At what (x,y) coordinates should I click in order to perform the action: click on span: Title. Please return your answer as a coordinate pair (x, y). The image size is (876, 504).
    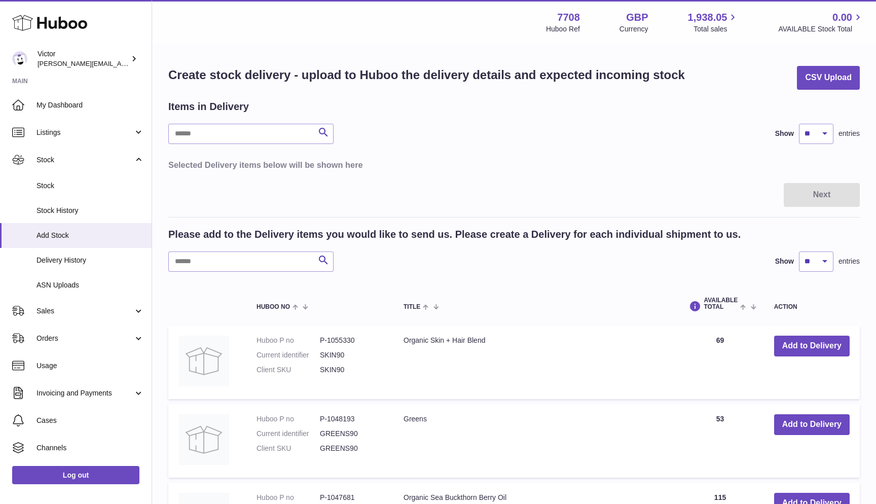
    Looking at the image, I should click on (411, 307).